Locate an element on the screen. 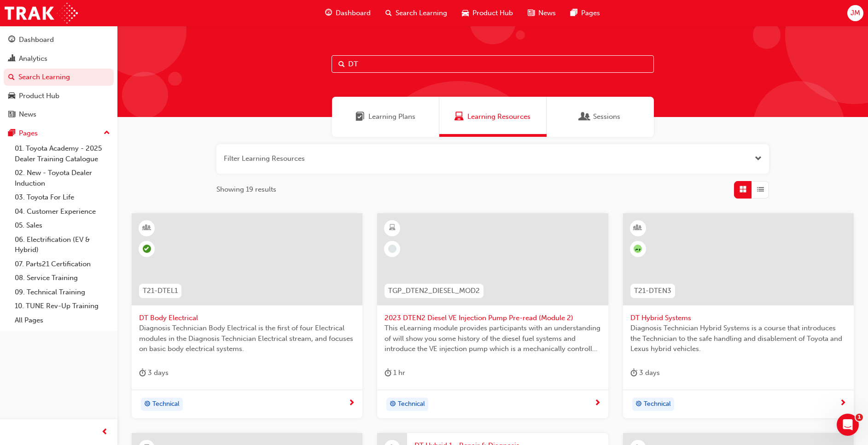  button: DashboardAnalyticsSearch LearningProduct HubNews is located at coordinates (58, 77).